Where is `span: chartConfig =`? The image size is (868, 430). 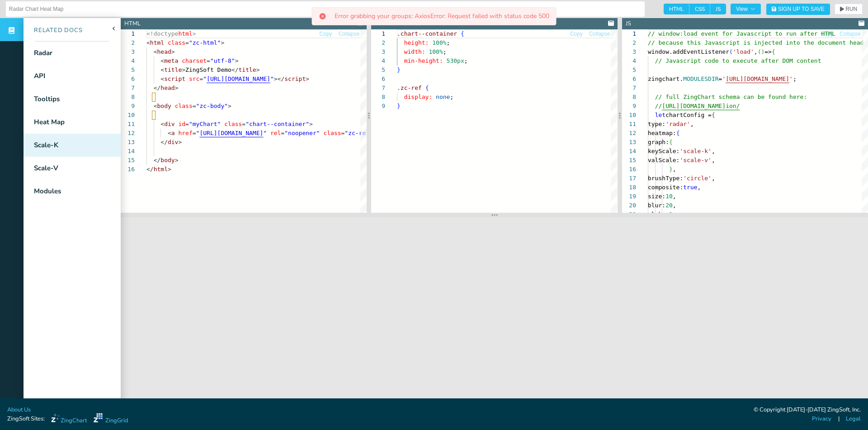
span: chartConfig = is located at coordinates (688, 115).